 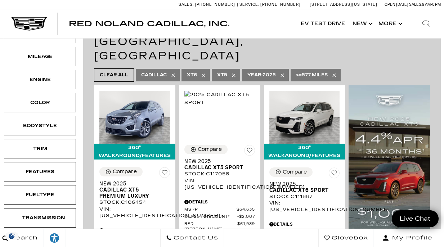 I want to click on span: $61,939, so click(x=246, y=227).